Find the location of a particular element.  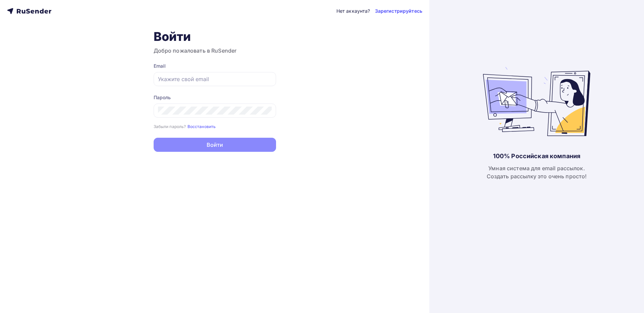

input: Укажите свой email is located at coordinates (215, 79).